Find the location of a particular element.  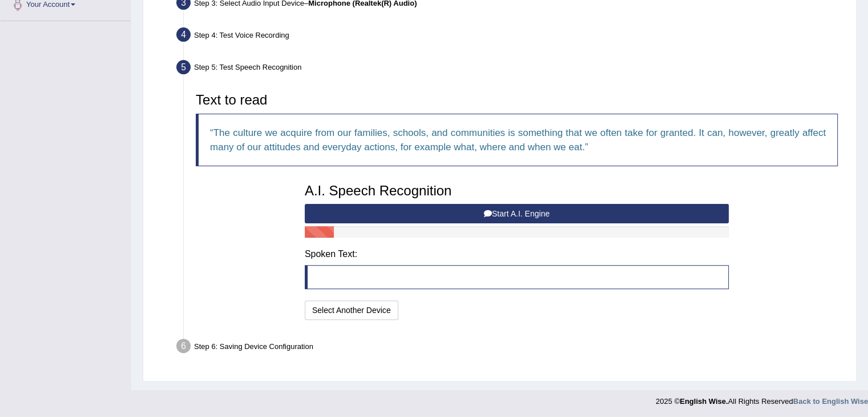

h3: A.I. Speech Recognition is located at coordinates (516, 191).